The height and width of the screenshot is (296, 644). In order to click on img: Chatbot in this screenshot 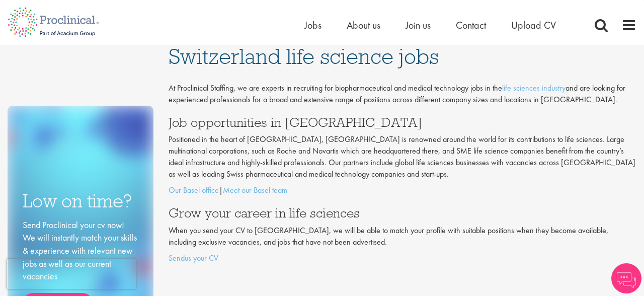, I will do `click(626, 278)`.